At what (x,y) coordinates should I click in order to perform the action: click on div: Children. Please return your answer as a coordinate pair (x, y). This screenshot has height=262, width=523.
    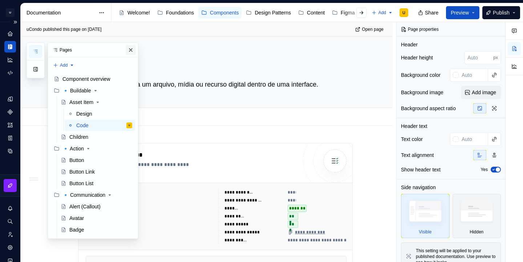
    Looking at the image, I should click on (79, 137).